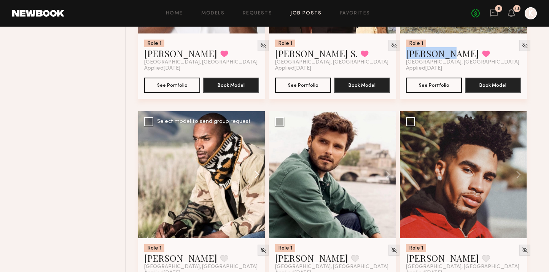 This screenshot has width=549, height=272. Describe the element at coordinates (257, 13) in the screenshot. I see `a: Requests` at that location.